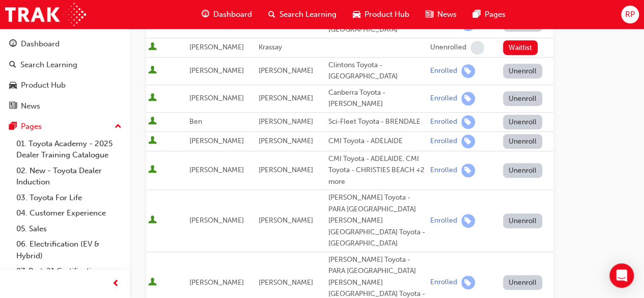 The height and width of the screenshot is (298, 644). I want to click on div: Search Learning, so click(49, 65).